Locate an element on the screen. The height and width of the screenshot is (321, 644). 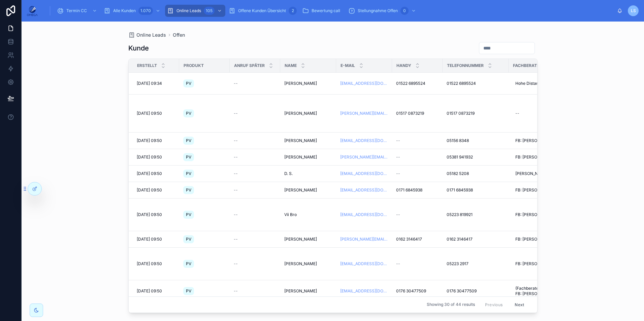
span: Produkt is located at coordinates (193, 66).